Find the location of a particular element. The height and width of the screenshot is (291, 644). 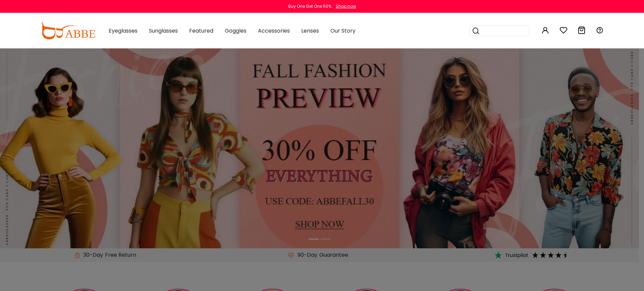

div: Shop now is located at coordinates (346, 6).